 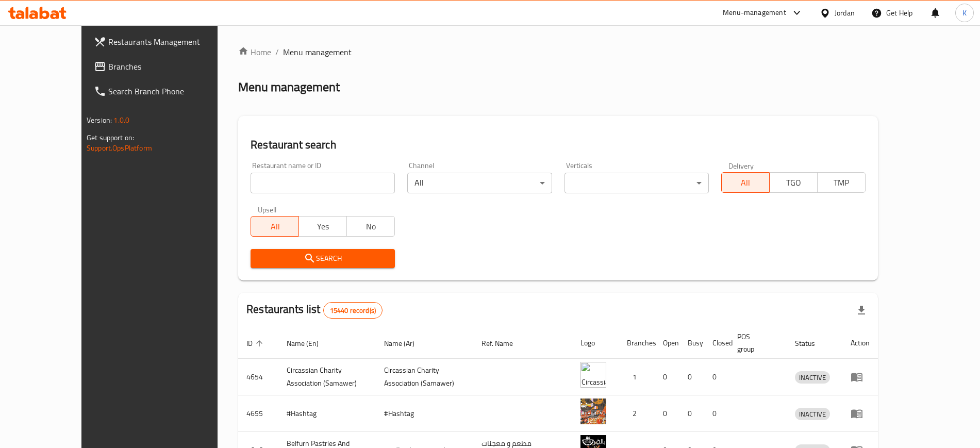 What do you see at coordinates (315, 310) in the screenshot?
I see `h2: Restaurants list` at bounding box center [315, 310].